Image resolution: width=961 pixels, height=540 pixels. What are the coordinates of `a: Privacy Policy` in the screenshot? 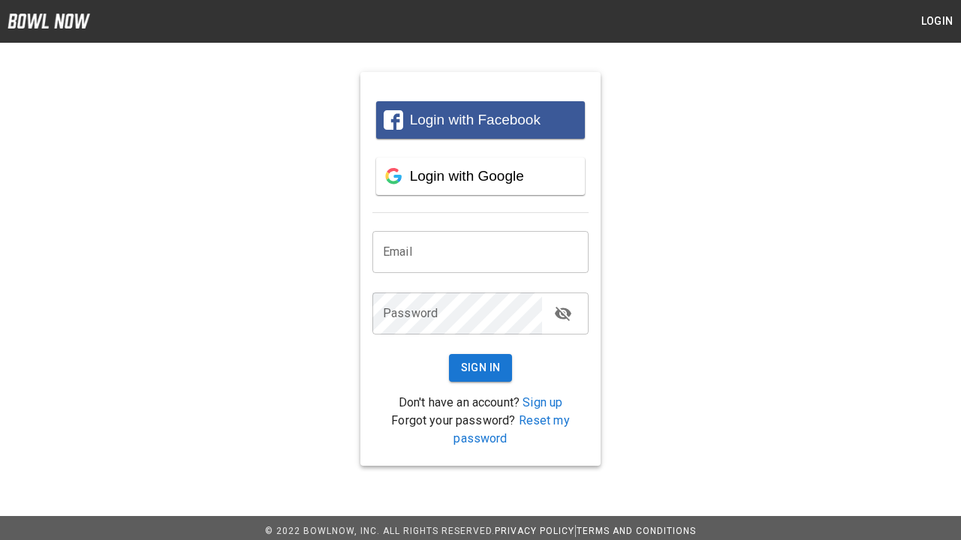 It's located at (534, 531).